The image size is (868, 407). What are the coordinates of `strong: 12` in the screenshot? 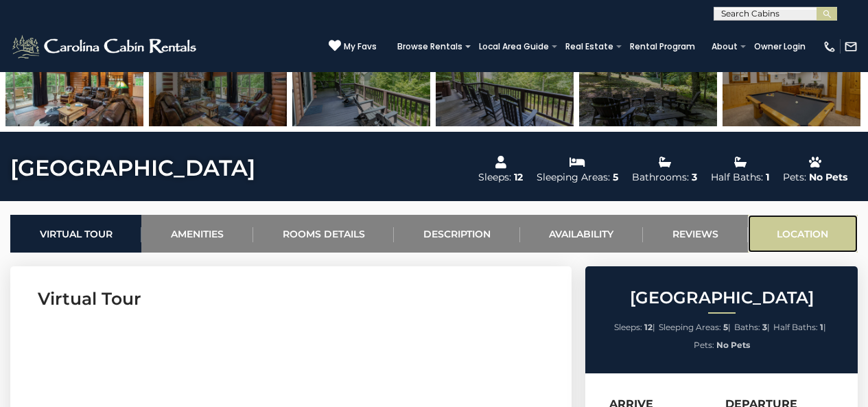 It's located at (648, 326).